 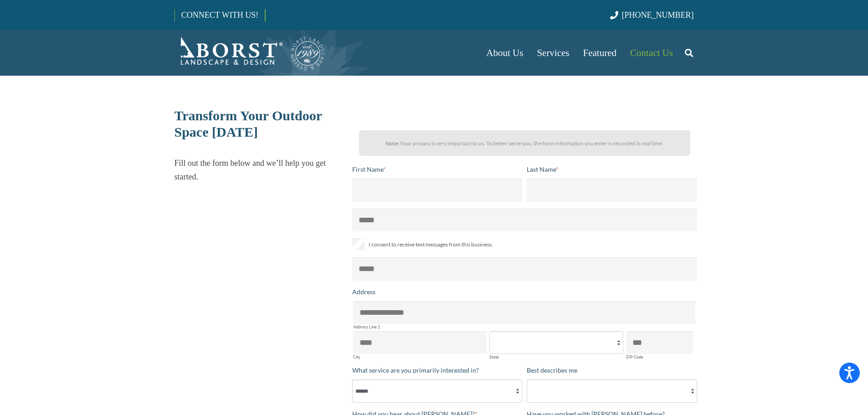 What do you see at coordinates (659, 356) in the screenshot?
I see `label: ZIP Code` at bounding box center [659, 356].